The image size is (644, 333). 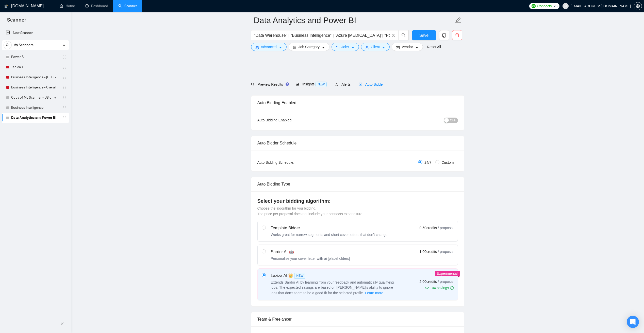 What do you see at coordinates (358, 319) in the screenshot?
I see `div: Team & Freelancer` at bounding box center [358, 319].